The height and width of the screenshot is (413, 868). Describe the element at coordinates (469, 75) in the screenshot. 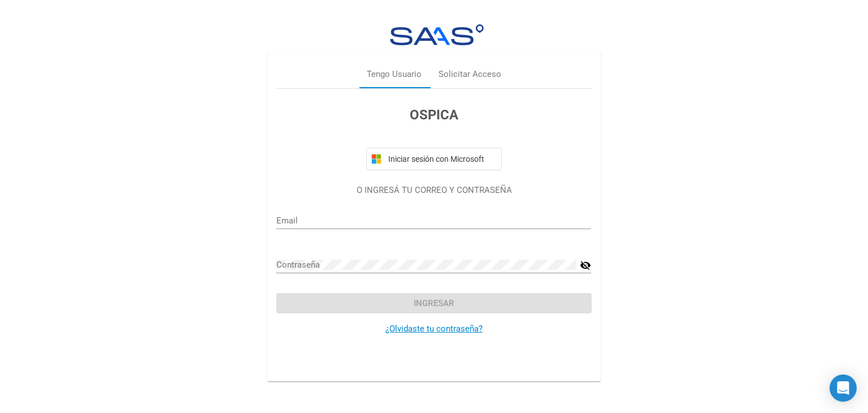

I see `div: Solicitar Acceso` at that location.